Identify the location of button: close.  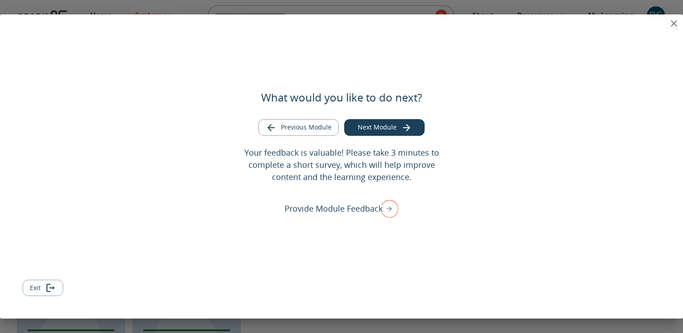
(674, 23).